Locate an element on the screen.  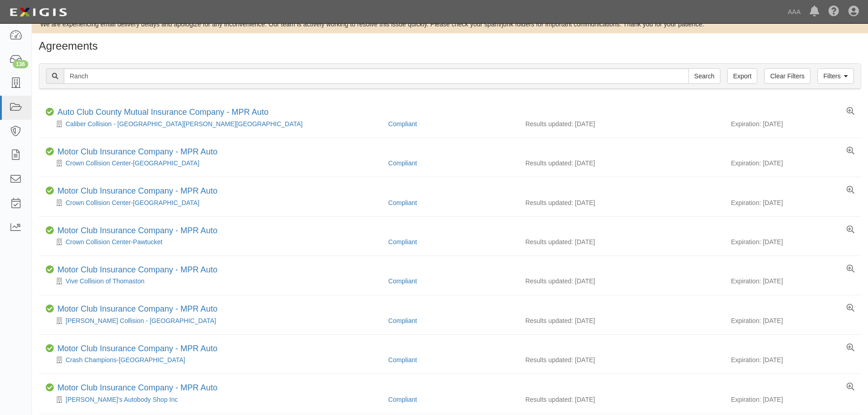
div: Caliber Collision - Houston Morton Ranch is located at coordinates (214, 124).